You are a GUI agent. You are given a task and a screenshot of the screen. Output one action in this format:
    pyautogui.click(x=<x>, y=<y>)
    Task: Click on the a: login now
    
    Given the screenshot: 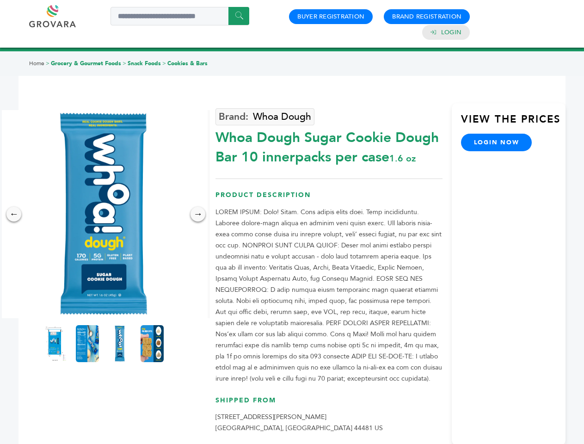 What is the action you would take?
    pyautogui.click(x=497, y=142)
    